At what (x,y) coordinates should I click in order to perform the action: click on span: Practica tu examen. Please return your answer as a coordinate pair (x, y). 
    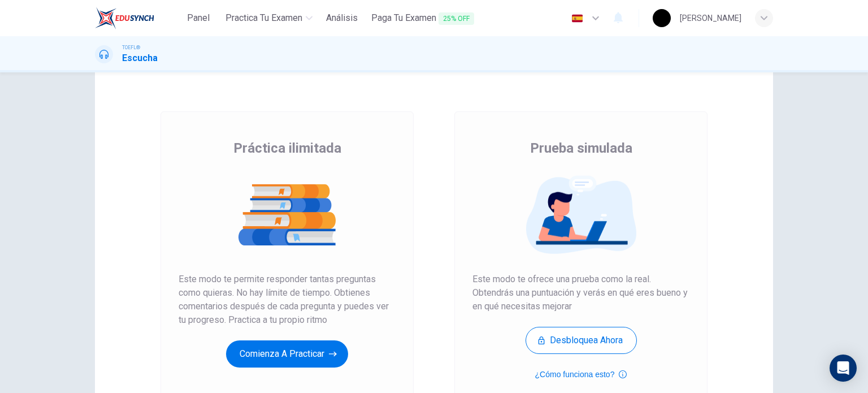
    Looking at the image, I should click on (264, 18).